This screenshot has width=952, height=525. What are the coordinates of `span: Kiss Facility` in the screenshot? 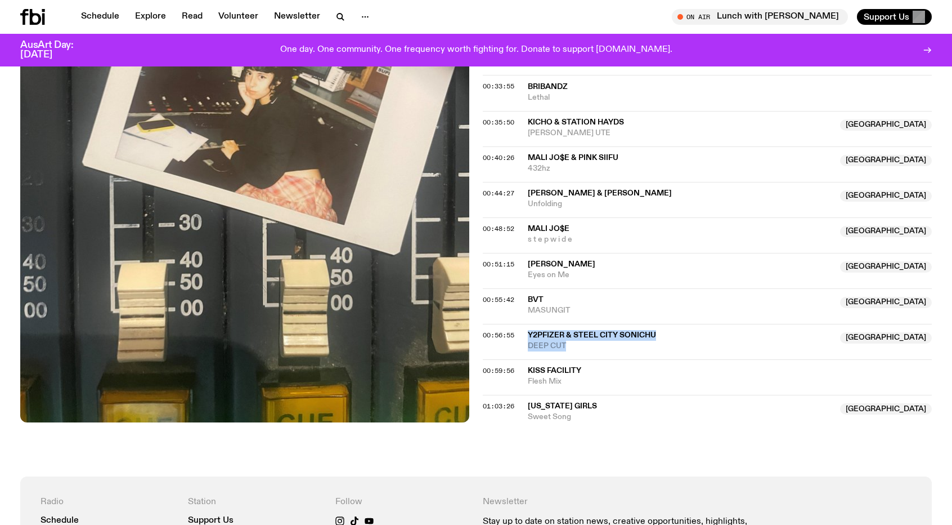 It's located at (554, 370).